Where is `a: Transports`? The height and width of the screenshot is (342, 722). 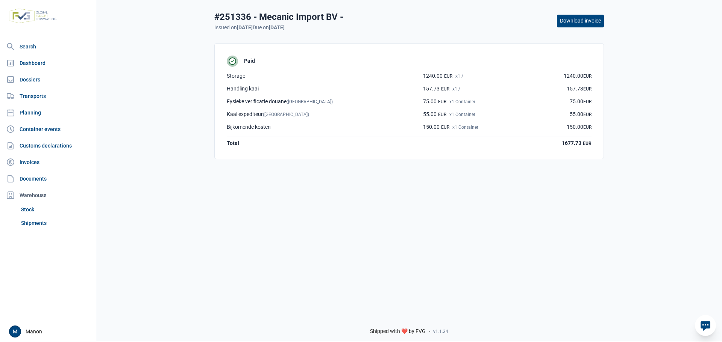 a: Transports is located at coordinates (48, 96).